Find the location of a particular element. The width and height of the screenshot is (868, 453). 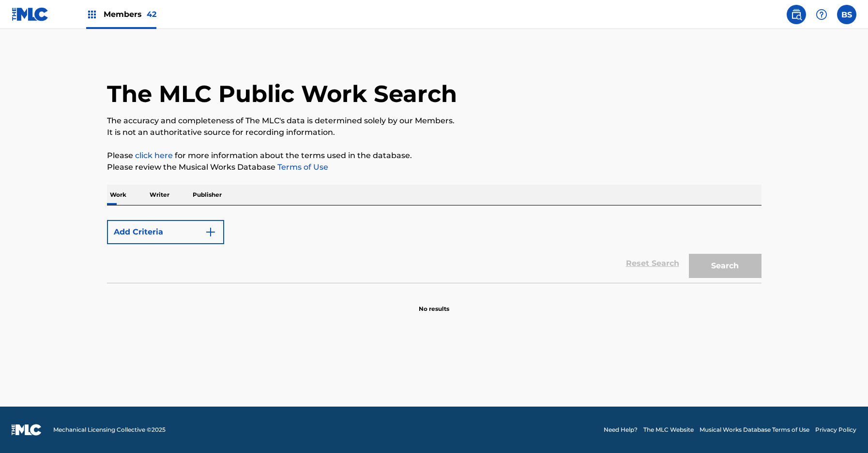

p: Writer is located at coordinates (159, 195).